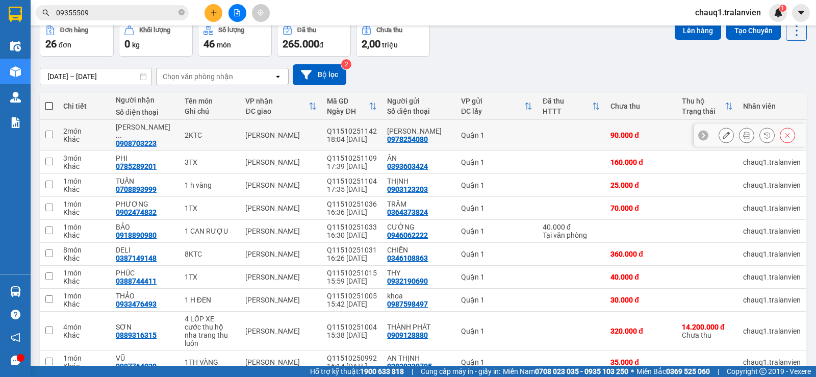  What do you see at coordinates (571, 227) in the screenshot?
I see `div: 40.000 đ` at bounding box center [571, 227].